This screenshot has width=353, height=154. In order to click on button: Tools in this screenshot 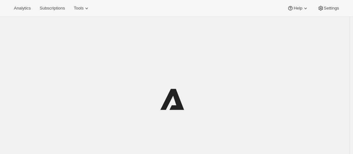, I will do `click(82, 8)`.